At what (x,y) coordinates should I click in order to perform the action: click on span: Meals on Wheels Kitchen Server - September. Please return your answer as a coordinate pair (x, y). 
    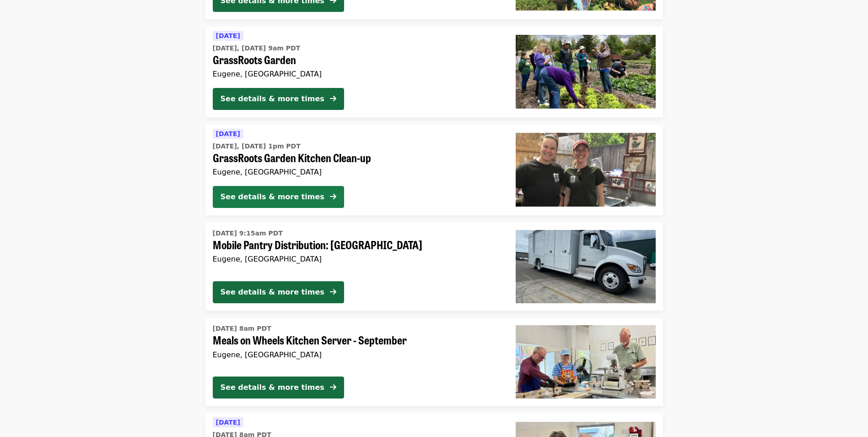
    Looking at the image, I should click on (357, 340).